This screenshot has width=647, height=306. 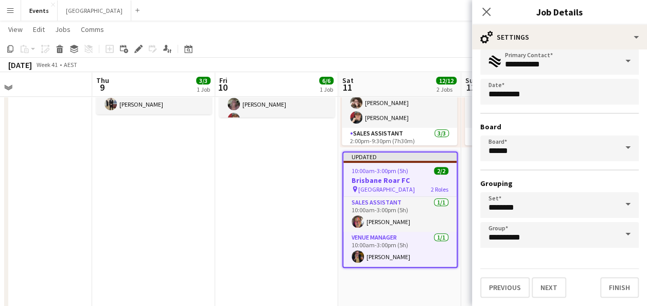 I want to click on button: Next, so click(x=548, y=287).